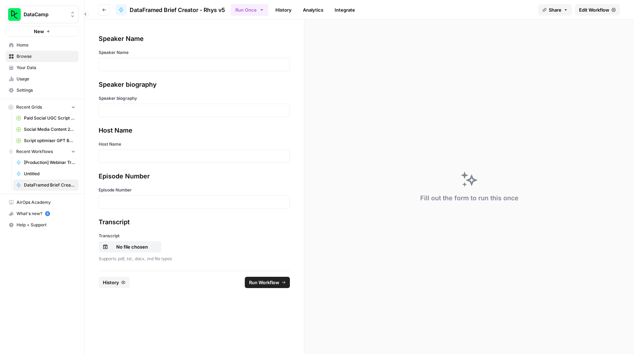 The height and width of the screenshot is (354, 634). I want to click on button: No file chosen, so click(130, 247).